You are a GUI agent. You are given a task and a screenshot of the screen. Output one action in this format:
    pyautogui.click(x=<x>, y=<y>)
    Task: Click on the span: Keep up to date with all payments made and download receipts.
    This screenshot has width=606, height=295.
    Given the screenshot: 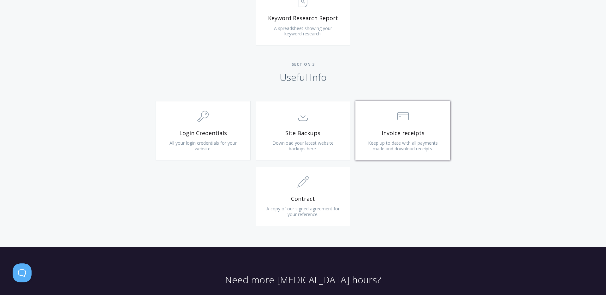 What is the action you would take?
    pyautogui.click(x=403, y=146)
    